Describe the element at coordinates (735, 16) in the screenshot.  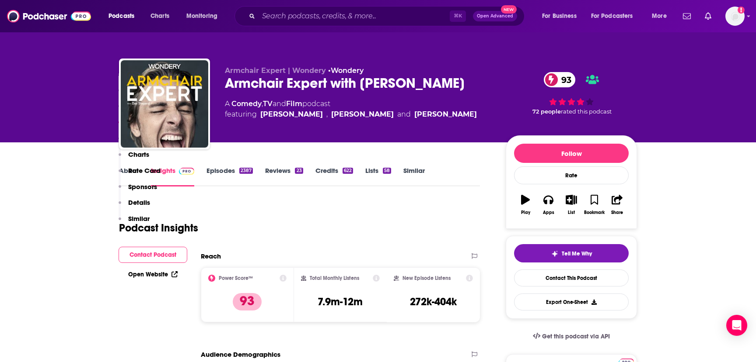
I see `img: User Profile` at that location.